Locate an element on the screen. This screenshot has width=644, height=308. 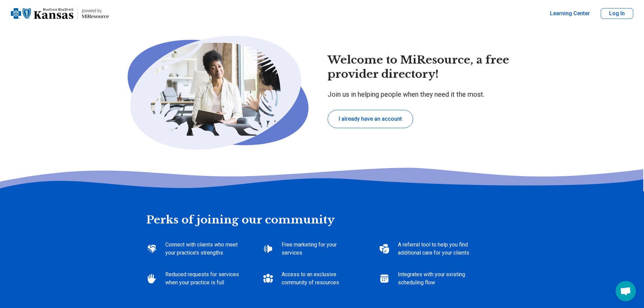
div: Open chat is located at coordinates (626, 291).